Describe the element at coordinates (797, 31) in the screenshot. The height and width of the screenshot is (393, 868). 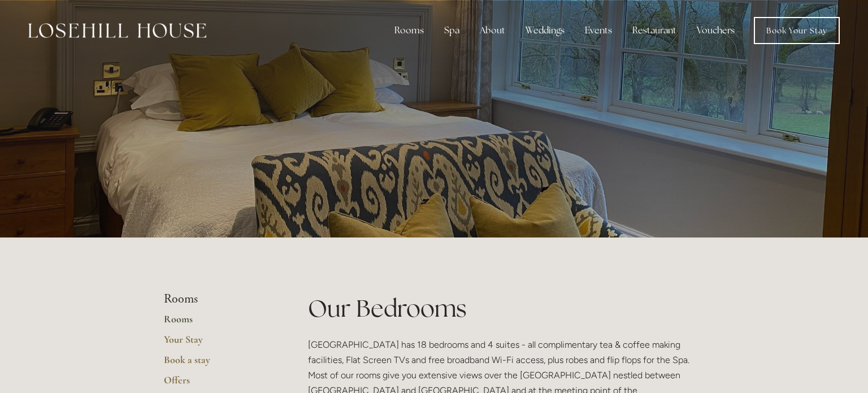
I see `a: Book Your Stay` at that location.